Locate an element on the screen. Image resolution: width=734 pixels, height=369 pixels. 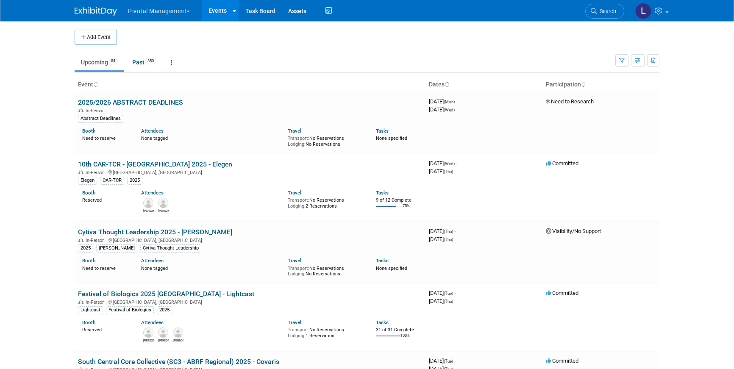
div: Need to reserve is located at coordinates (105, 268).